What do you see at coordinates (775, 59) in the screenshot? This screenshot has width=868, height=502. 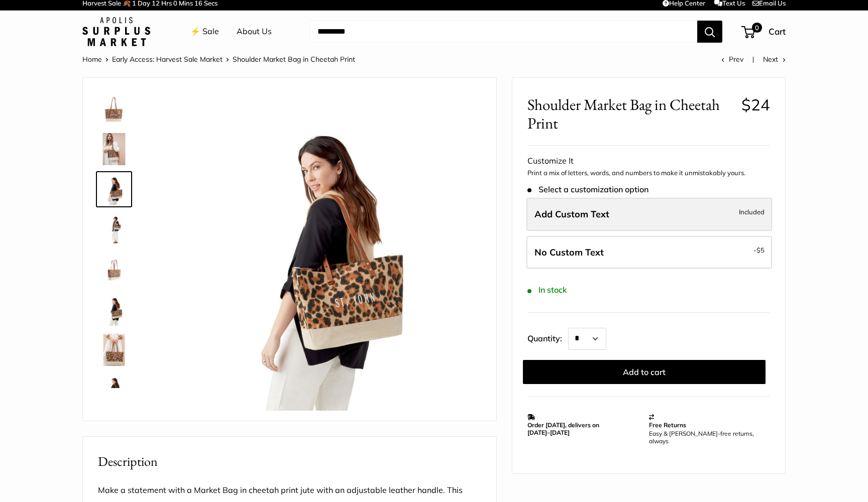 I see `a: Next` at bounding box center [775, 59].